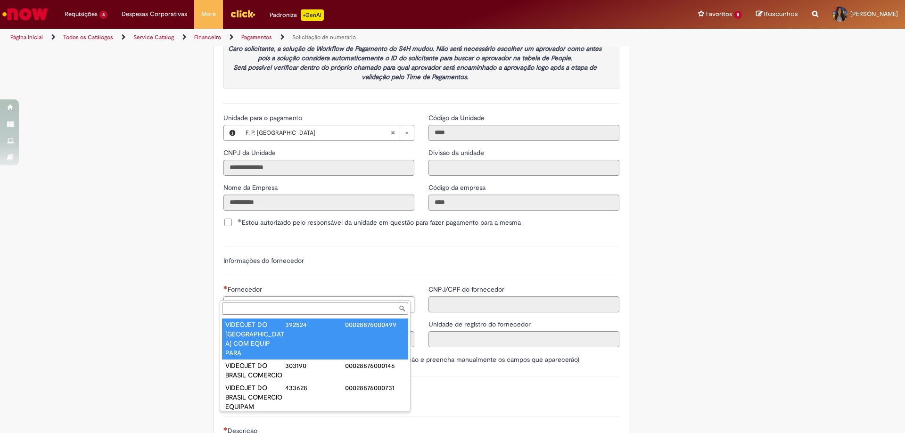 Image resolution: width=905 pixels, height=433 pixels. I want to click on div: 392524, so click(315, 325).